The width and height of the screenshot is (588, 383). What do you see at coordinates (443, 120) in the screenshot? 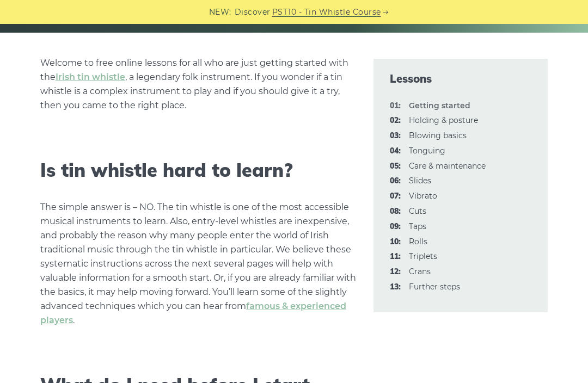
I see `a: 02:Holding & posture` at bounding box center [443, 120].